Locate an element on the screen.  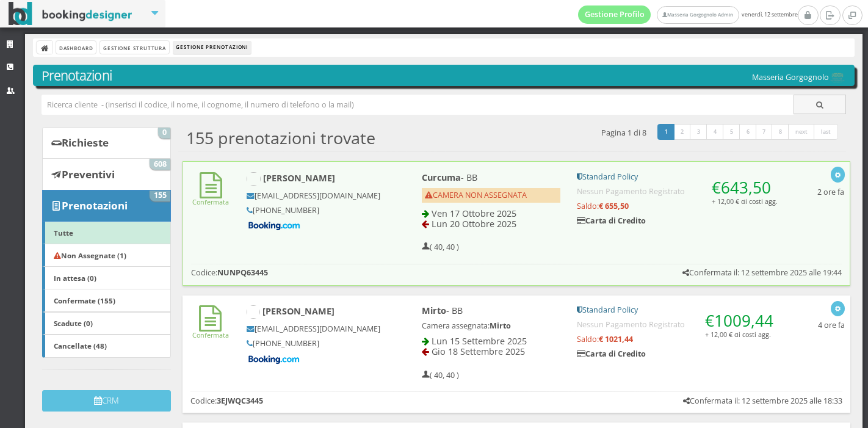
b: NUNPQ63445 is located at coordinates (242, 273).